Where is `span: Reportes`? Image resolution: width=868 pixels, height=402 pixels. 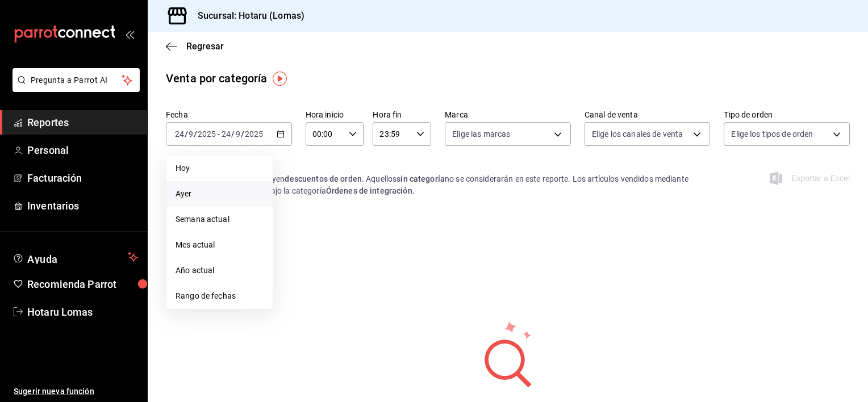 span: Reportes is located at coordinates (82, 122).